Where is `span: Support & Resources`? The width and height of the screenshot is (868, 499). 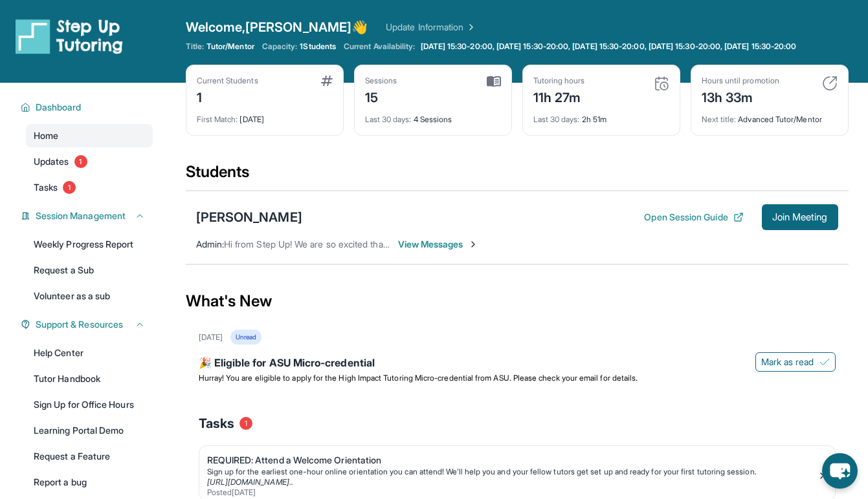 span: Support & Resources is located at coordinates (79, 325).